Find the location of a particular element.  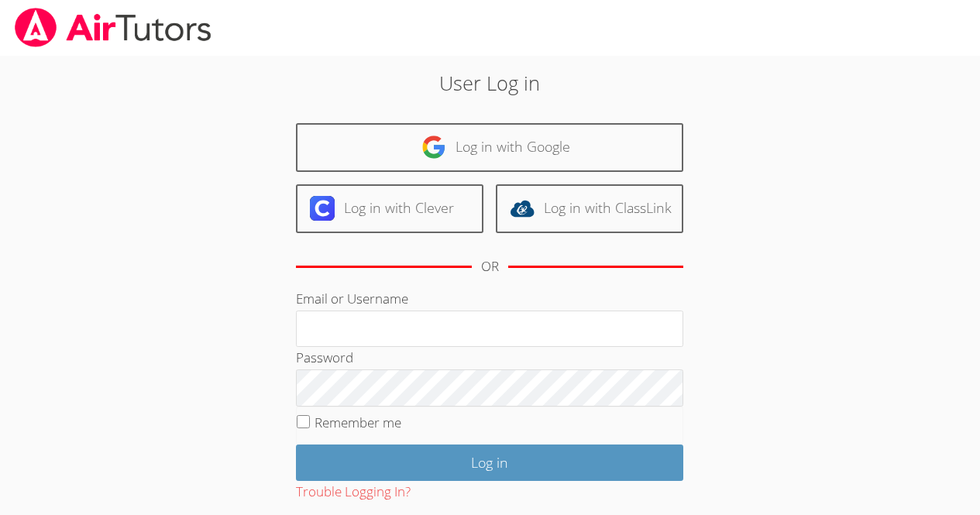

button: Trouble Logging In? is located at coordinates (353, 492).